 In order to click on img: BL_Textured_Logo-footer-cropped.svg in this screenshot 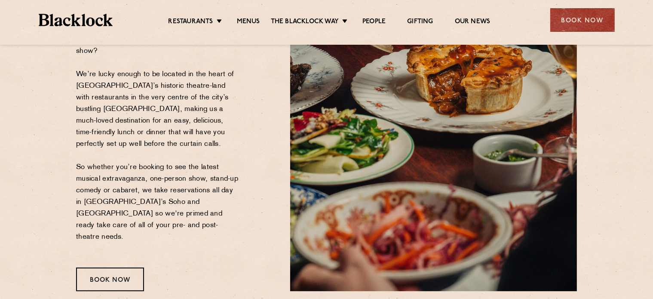, I will do `click(76, 20)`.